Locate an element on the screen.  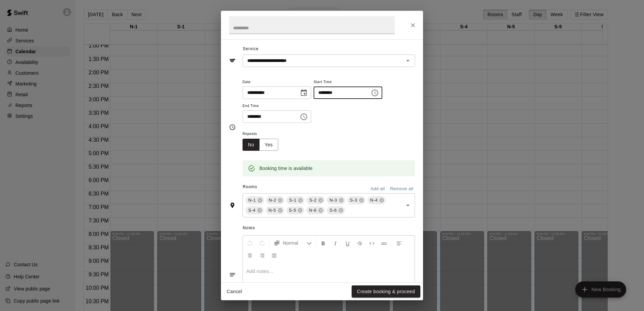
button: Format Underline is located at coordinates (347, 242).